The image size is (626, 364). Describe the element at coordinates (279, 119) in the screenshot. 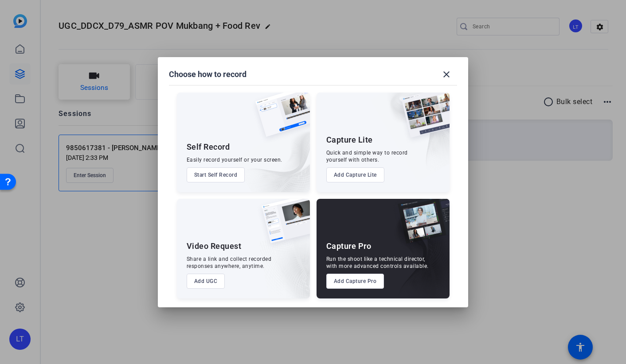

I see `img: self-record.png` at that location.